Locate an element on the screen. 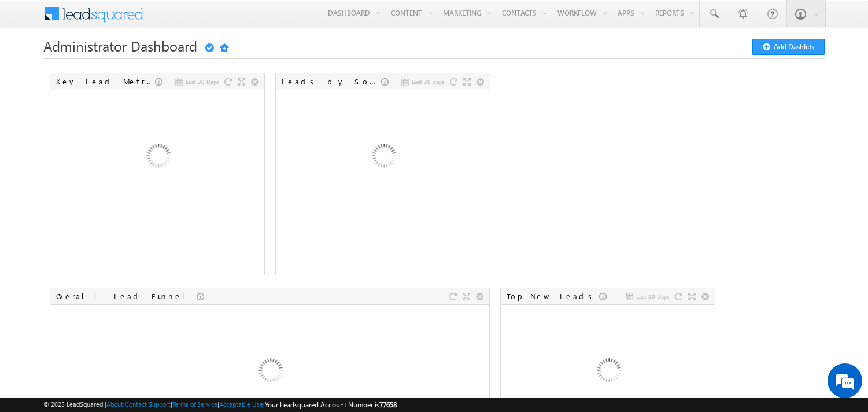  span: Administrator Dashboard is located at coordinates (120, 46).